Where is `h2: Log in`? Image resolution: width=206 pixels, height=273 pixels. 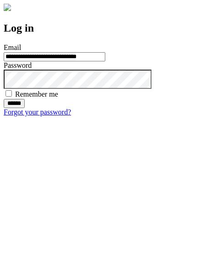
h2: Log in is located at coordinates (103, 28).